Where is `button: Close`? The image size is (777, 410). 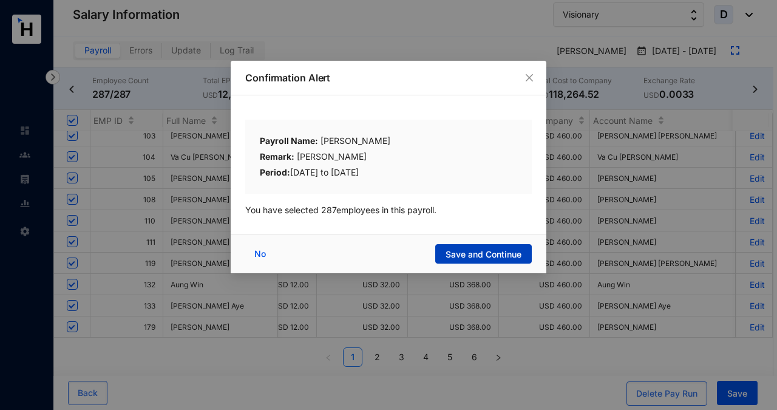
button: Close is located at coordinates (530, 78).